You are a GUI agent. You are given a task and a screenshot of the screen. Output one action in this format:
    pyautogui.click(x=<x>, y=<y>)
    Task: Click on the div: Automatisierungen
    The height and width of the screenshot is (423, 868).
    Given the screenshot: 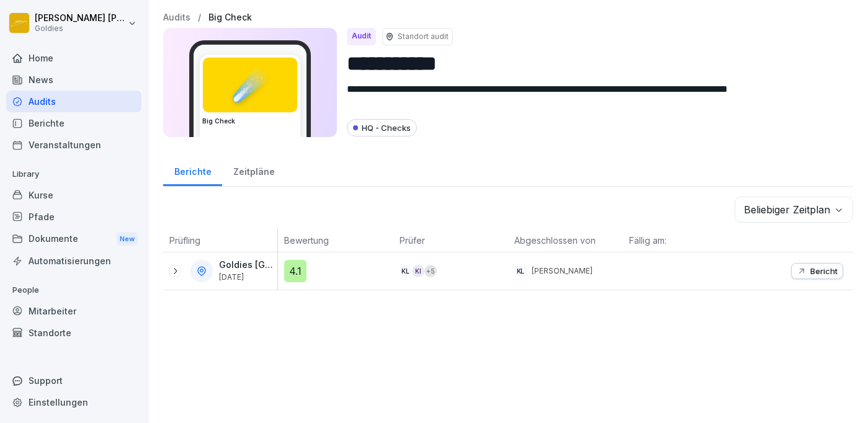 What is the action you would take?
    pyautogui.click(x=74, y=261)
    